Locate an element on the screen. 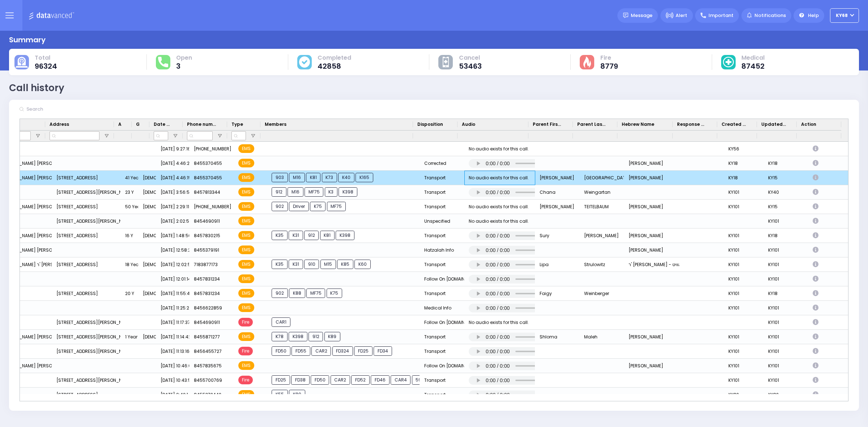  span: 8456455727 is located at coordinates (208, 351).